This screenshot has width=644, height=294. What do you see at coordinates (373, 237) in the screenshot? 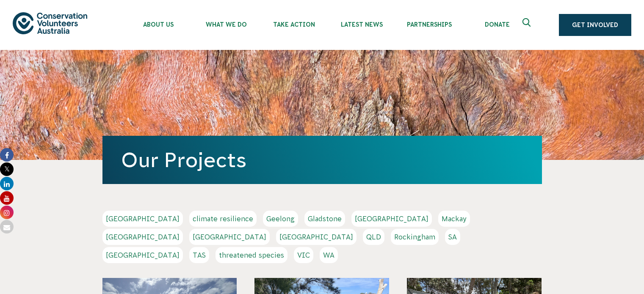
I see `a: QLD` at bounding box center [373, 237].